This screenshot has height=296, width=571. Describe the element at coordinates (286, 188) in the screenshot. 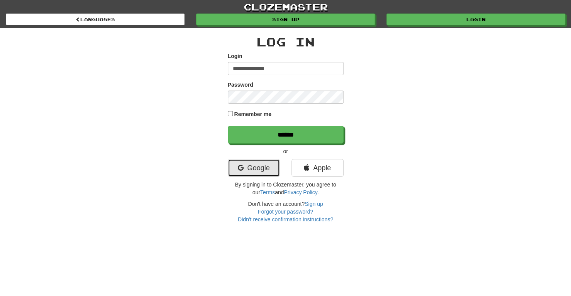

I see `p: By signing in to Clozemaster, you agree to our and .` at that location.